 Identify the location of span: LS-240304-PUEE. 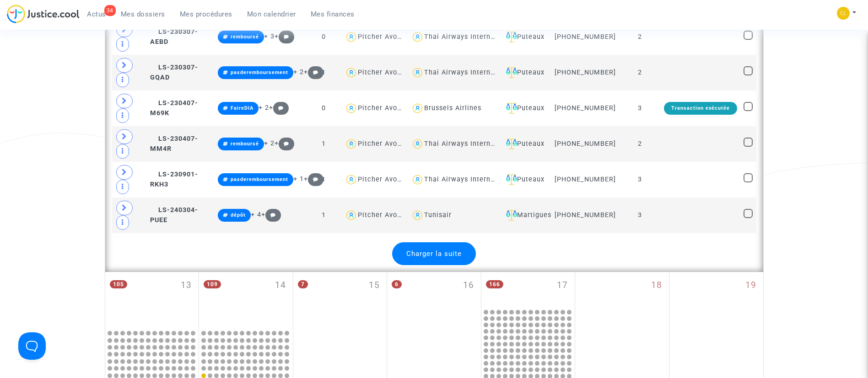
(174, 215).